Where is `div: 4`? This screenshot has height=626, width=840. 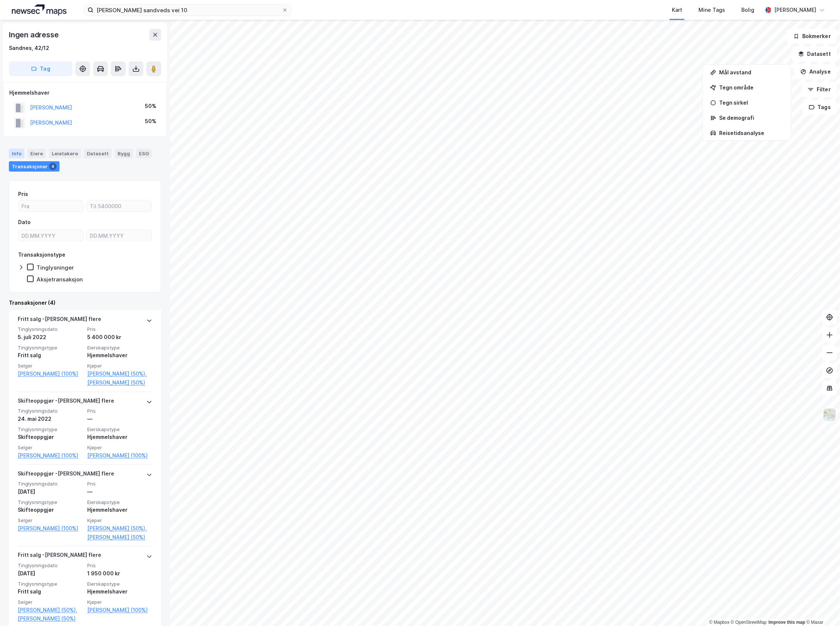 div: 4 is located at coordinates (53, 166).